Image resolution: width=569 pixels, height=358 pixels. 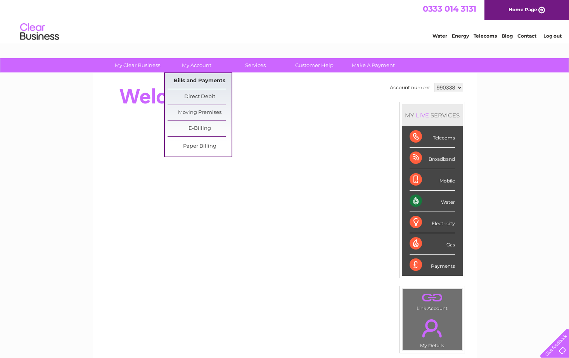 I want to click on a: Make A Payment, so click(x=373, y=65).